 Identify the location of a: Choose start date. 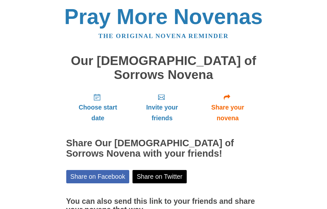
(98, 107).